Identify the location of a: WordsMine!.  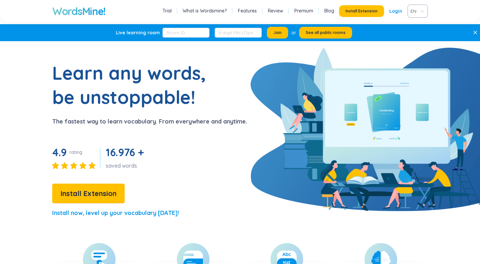
(79, 11).